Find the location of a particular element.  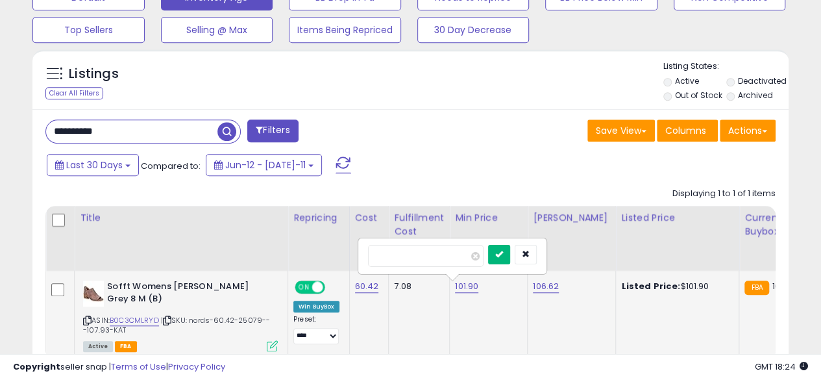

button: 30 Day Decrease is located at coordinates (473, 30).